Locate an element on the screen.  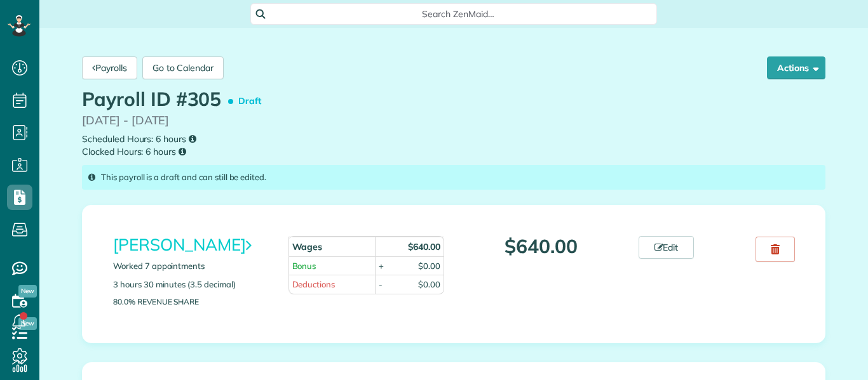
h1: Payroll ID #305 is located at coordinates (174, 100).